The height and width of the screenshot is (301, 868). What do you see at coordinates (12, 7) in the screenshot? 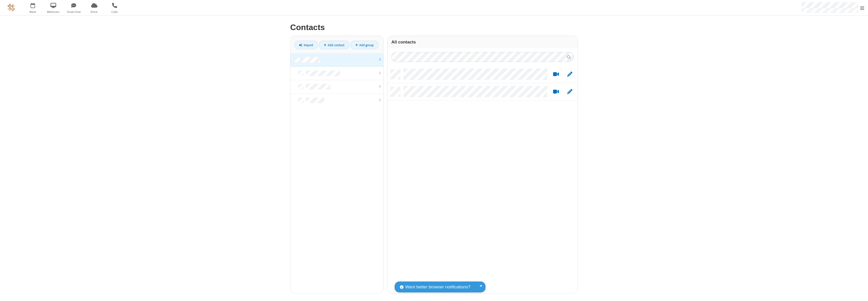
I see `img: QA Selenium DO NOT DELETE OR CHANGE` at bounding box center [12, 7].